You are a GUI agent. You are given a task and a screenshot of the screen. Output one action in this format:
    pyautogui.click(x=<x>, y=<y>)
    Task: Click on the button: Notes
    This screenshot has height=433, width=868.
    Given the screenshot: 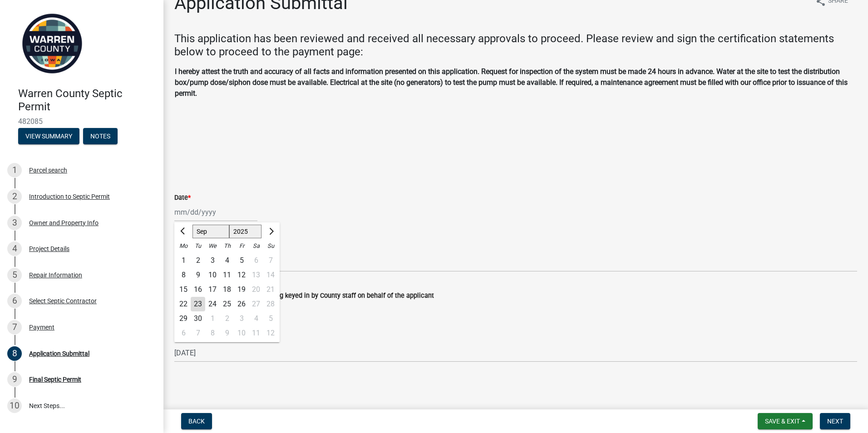 What is the action you would take?
    pyautogui.click(x=101, y=136)
    